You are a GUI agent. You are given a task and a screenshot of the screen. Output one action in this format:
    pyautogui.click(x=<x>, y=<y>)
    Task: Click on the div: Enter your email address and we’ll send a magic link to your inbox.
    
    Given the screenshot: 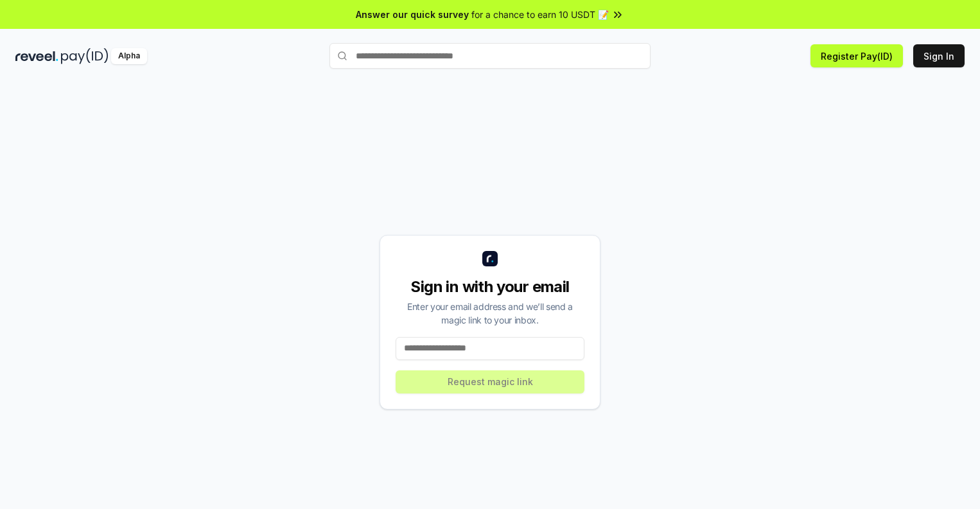 What is the action you would take?
    pyautogui.click(x=490, y=313)
    